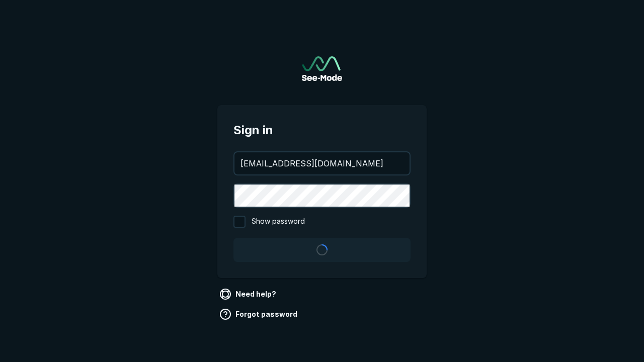 The width and height of the screenshot is (644, 362). Describe the element at coordinates (322, 130) in the screenshot. I see `span: Sign in` at that location.